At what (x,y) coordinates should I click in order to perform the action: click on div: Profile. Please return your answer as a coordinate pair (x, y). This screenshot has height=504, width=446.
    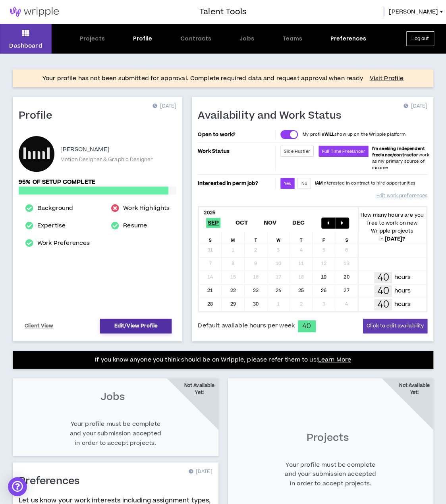
    Looking at the image, I should click on (143, 39).